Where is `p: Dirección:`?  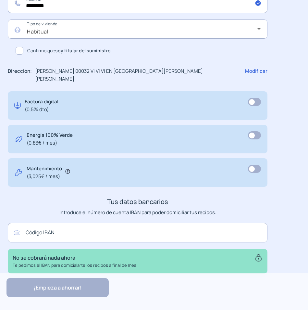 p: Dirección: is located at coordinates (20, 75).